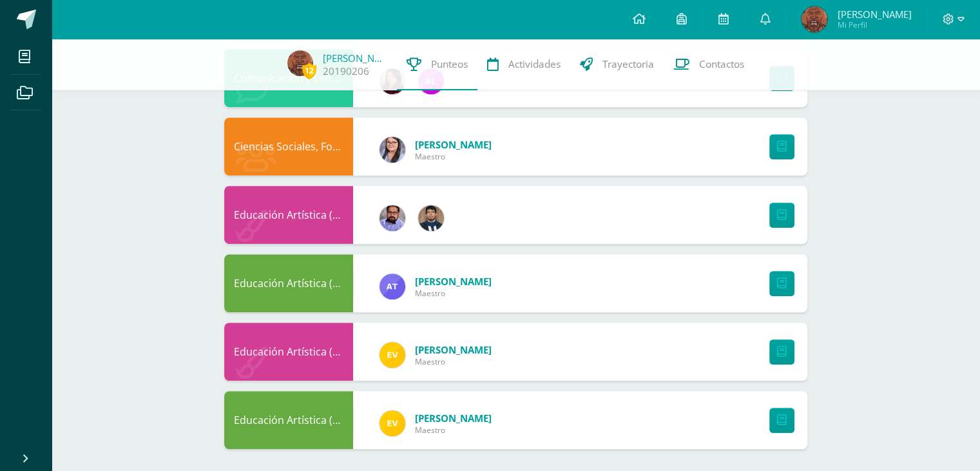 This screenshot has height=471, width=980. What do you see at coordinates (533, 64) in the screenshot?
I see `span: Actividades` at bounding box center [533, 64].